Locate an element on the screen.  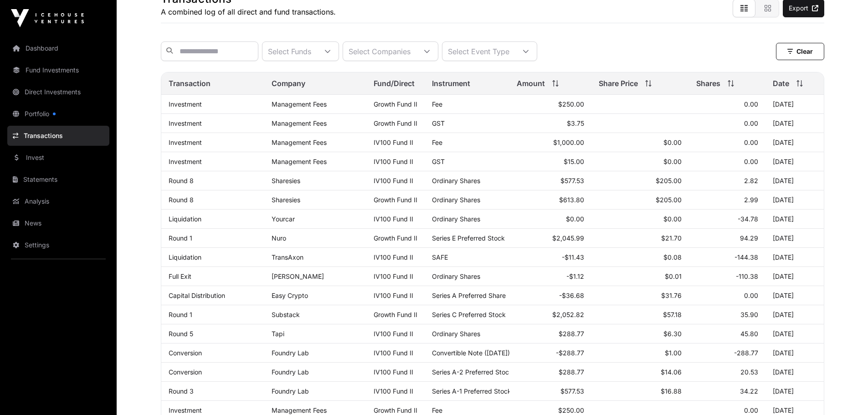
span: Instrument is located at coordinates (451, 83).